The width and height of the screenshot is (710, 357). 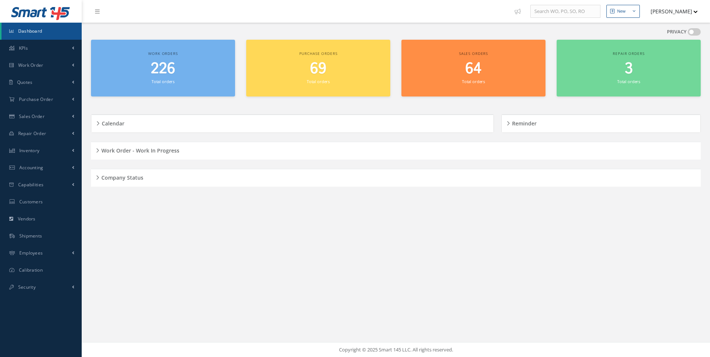 What do you see at coordinates (31, 270) in the screenshot?
I see `span: Calibration` at bounding box center [31, 270].